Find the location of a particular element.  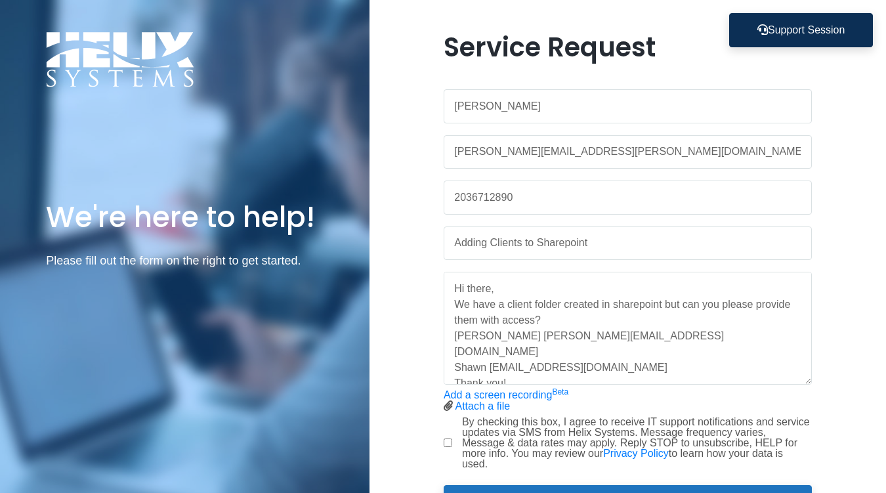

input: Phone Number is located at coordinates (627, 197).